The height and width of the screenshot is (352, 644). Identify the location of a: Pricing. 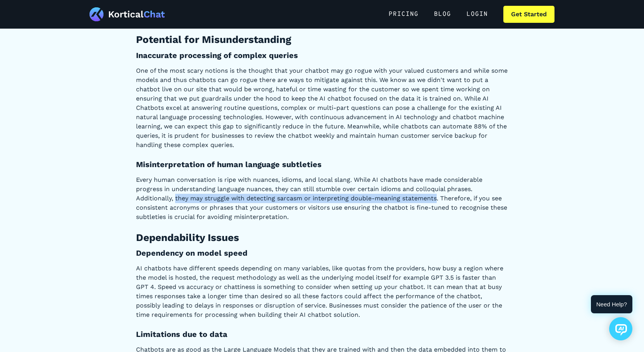
(403, 15).